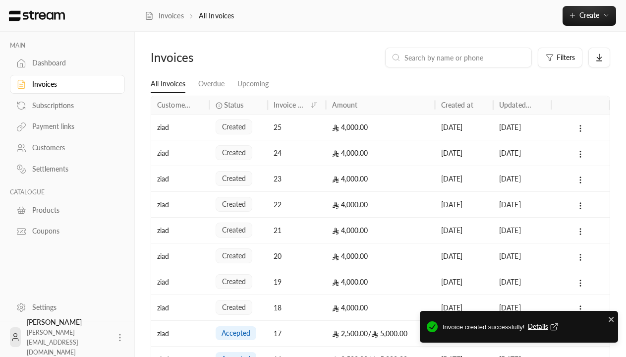 This screenshot has height=357, width=626. Describe the element at coordinates (566, 58) in the screenshot. I see `span: Filters` at that location.